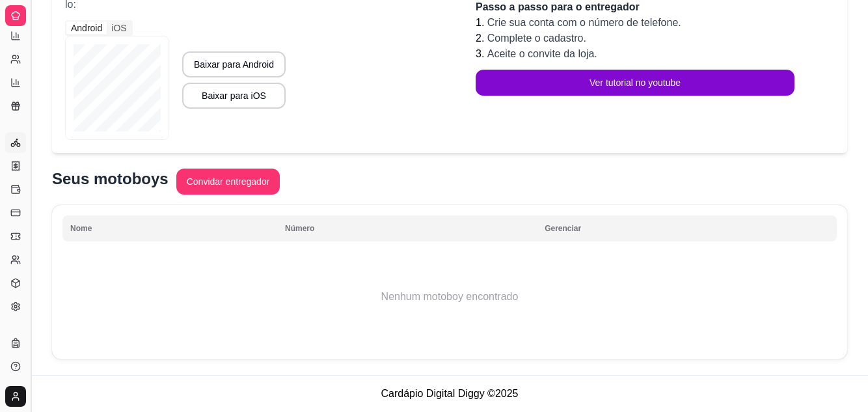  Describe the element at coordinates (110, 179) in the screenshot. I see `p: Seus motoboys` at that location.